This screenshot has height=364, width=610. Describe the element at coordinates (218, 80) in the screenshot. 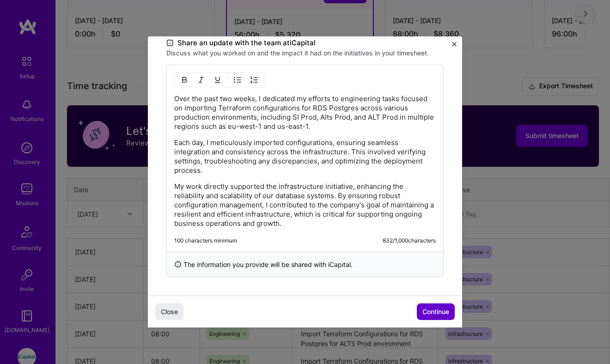

I see `img: Underline` at that location.